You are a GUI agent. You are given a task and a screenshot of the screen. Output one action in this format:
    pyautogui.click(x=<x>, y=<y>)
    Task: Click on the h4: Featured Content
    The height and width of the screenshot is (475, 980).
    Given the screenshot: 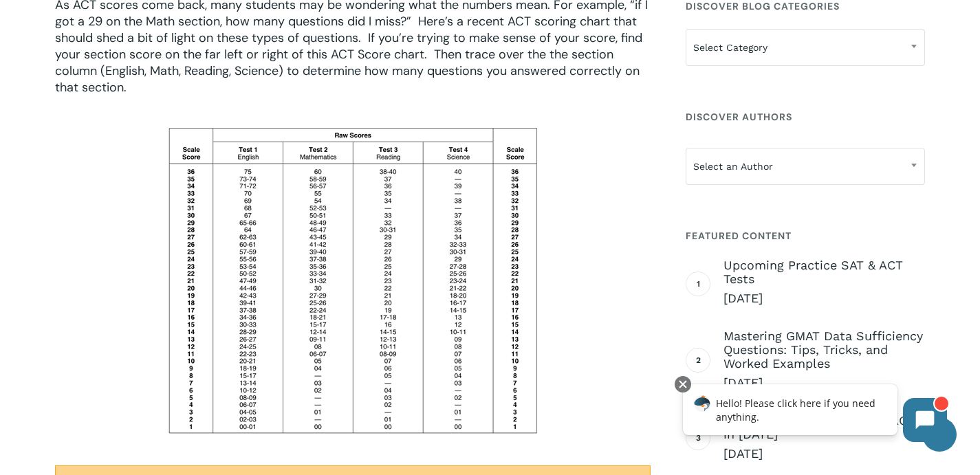 What is the action you would take?
    pyautogui.click(x=805, y=235)
    